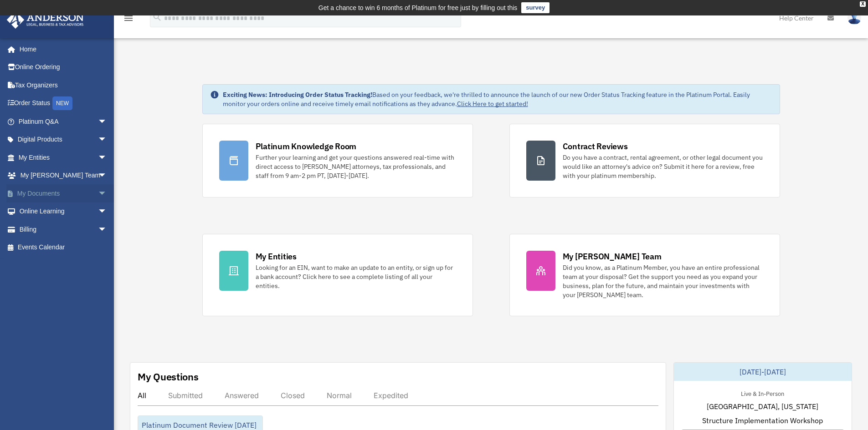 Image resolution: width=868 pixels, height=430 pixels. I want to click on a: Platinum Knowledge Room Further your learning and get your questions answered real-time with dire..., so click(337, 161).